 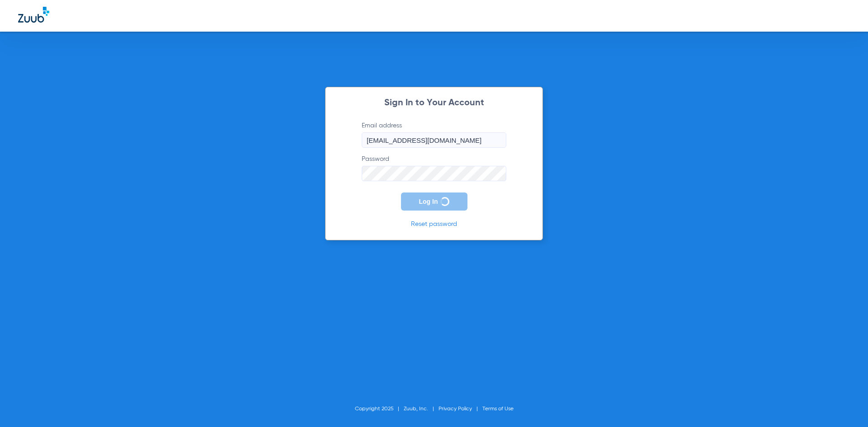 I want to click on li: Copyright 2025, so click(x=379, y=408).